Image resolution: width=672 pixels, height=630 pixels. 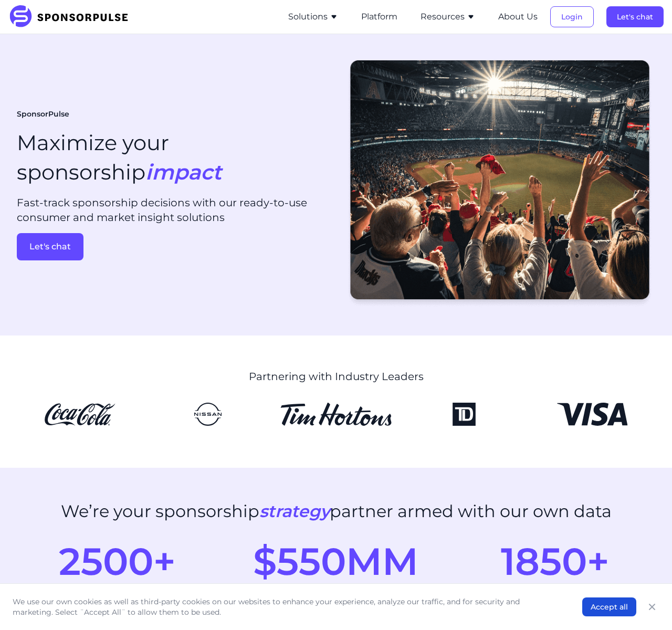 What do you see at coordinates (72, 17) in the screenshot?
I see `img: SponsorPulse` at bounding box center [72, 17].